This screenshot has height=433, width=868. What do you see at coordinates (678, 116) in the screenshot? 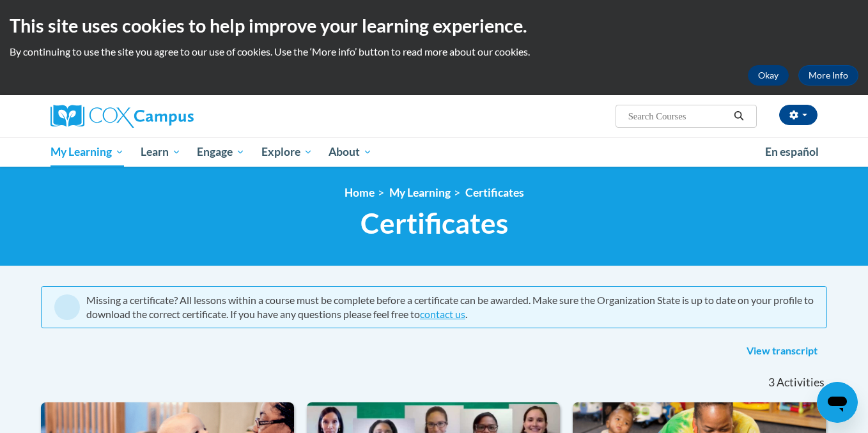
I see `input: Search Courses` at bounding box center [678, 116].